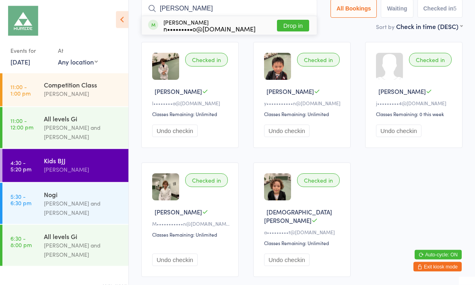 The width and height of the screenshot is (475, 285). What do you see at coordinates (438, 254) in the screenshot?
I see `button: Auto-cycle: ON` at bounding box center [438, 254].